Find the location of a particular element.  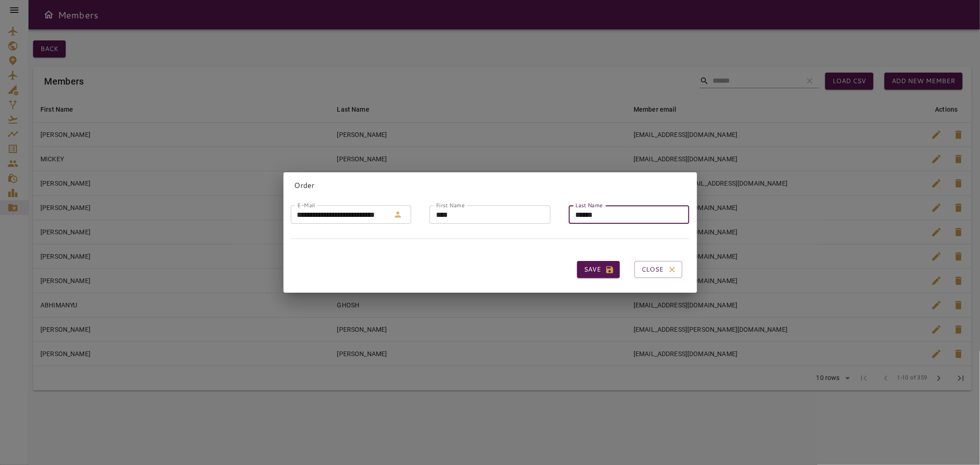

p: Order is located at coordinates (490, 185).